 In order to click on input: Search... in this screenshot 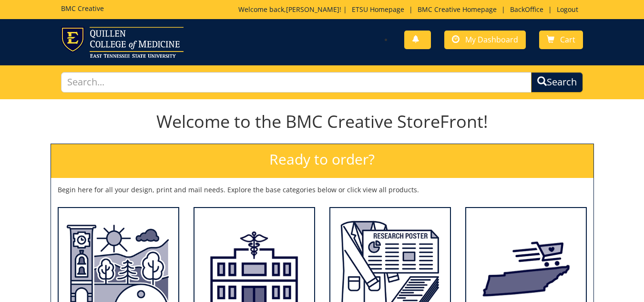, I will do `click(297, 82)`.